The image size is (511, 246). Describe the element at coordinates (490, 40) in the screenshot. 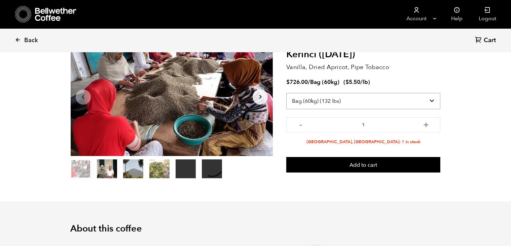

I see `span: Cart` at that location.